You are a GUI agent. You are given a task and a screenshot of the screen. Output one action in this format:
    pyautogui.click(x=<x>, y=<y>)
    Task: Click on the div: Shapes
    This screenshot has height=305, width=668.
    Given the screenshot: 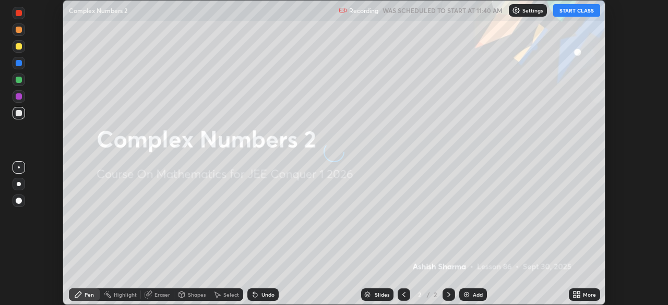 What is the action you would take?
    pyautogui.click(x=197, y=295)
    